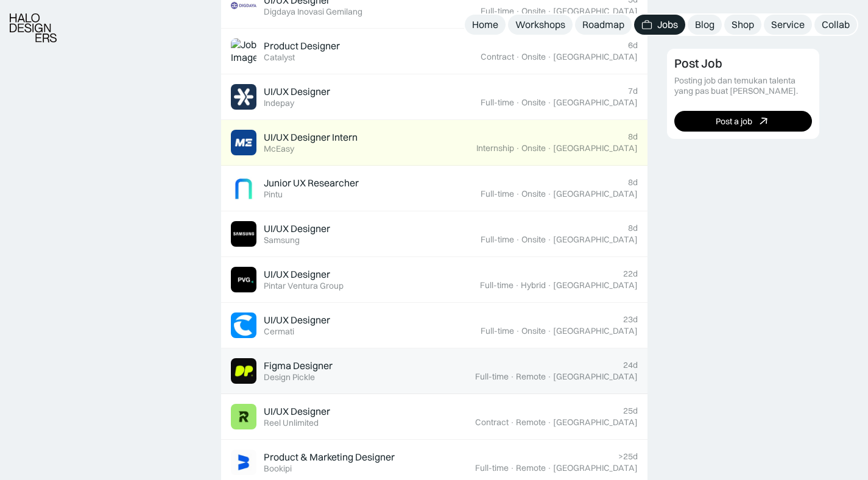 The width and height of the screenshot is (868, 480). I want to click on div: Digdaya Inovasi Gemilang, so click(313, 11).